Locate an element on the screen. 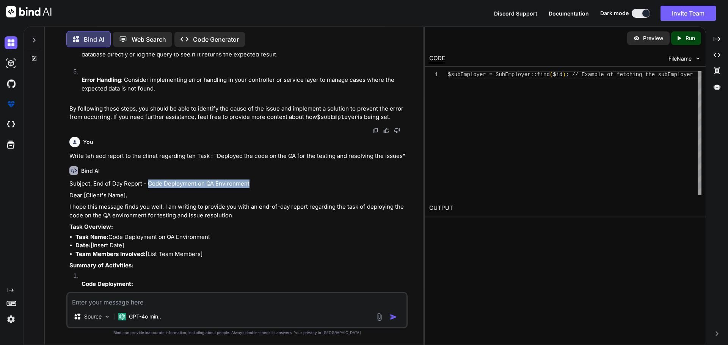  img: githubDark is located at coordinates (11, 84).